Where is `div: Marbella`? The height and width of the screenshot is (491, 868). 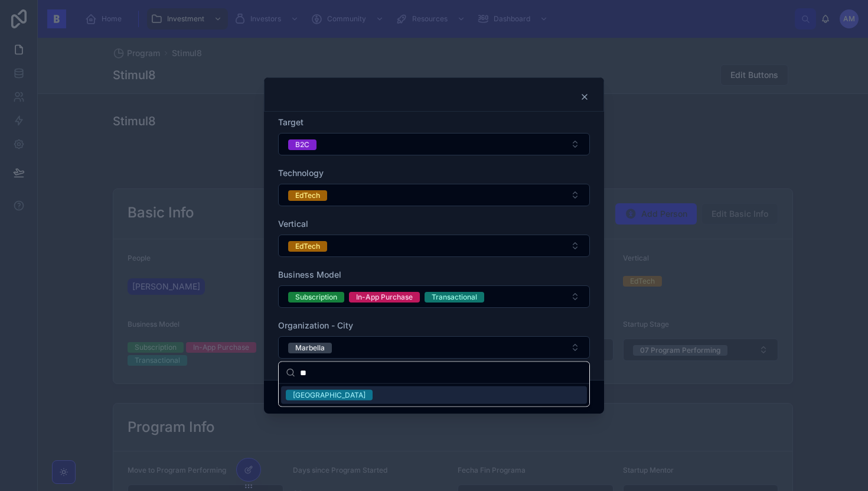 div: Marbella is located at coordinates (310, 348).